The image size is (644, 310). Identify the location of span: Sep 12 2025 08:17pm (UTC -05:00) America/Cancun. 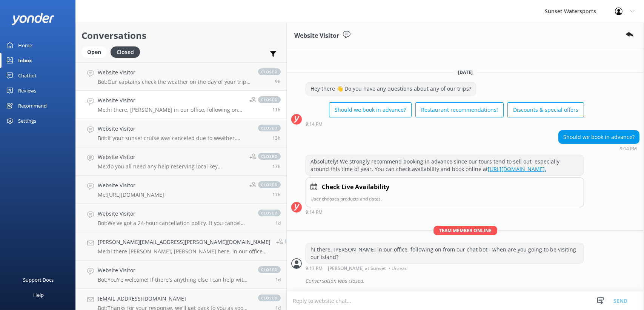
(277, 109).